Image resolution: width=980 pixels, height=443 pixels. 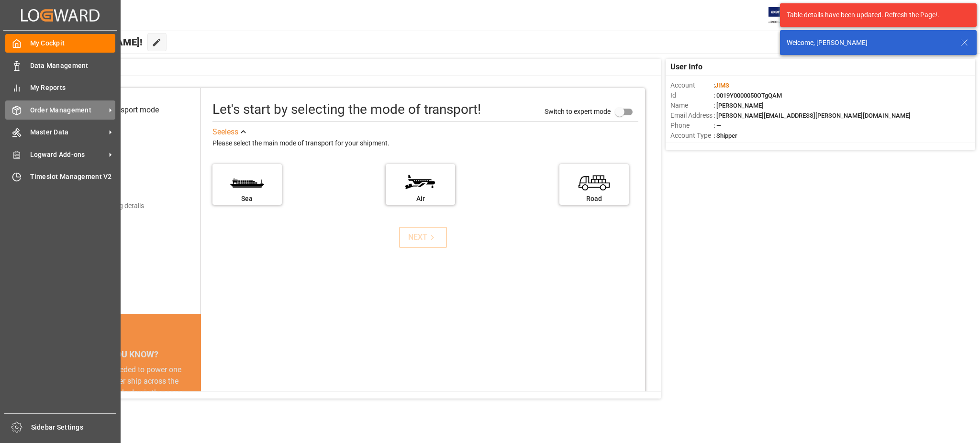 I want to click on div: Let's start by selecting the mode of transport!, so click(x=347, y=110).